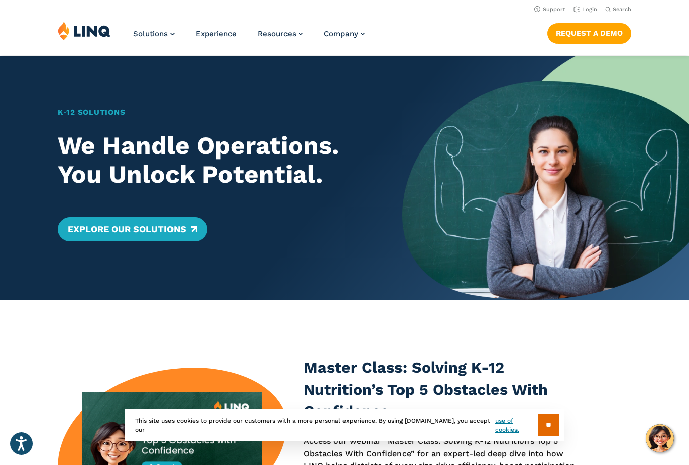  Describe the element at coordinates (216, 34) in the screenshot. I see `span: Experience` at that location.